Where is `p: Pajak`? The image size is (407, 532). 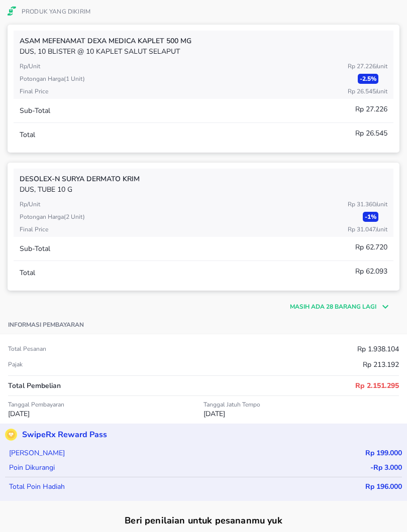 p: Pajak is located at coordinates (15, 365).